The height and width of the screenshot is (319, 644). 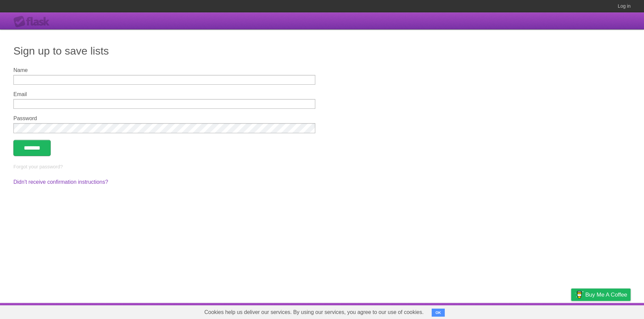 What do you see at coordinates (164, 94) in the screenshot?
I see `label: Email` at bounding box center [164, 94].